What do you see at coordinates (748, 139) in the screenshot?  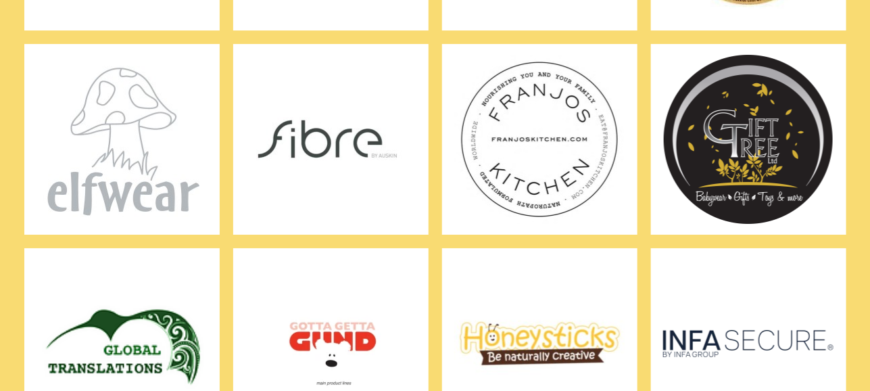 I see `img: Gift Tree` at bounding box center [748, 139].